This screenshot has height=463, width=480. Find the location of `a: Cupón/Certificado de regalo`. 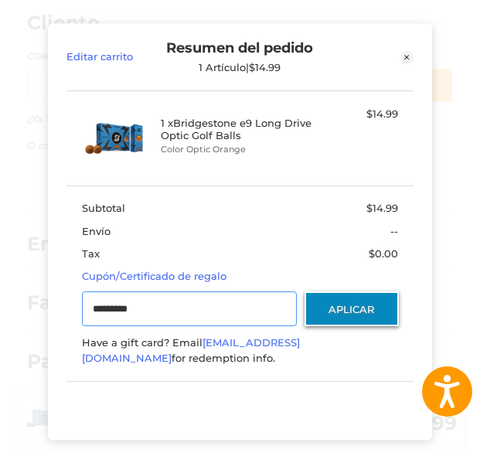

a: Cupón/Certificado de regalo is located at coordinates (154, 276).